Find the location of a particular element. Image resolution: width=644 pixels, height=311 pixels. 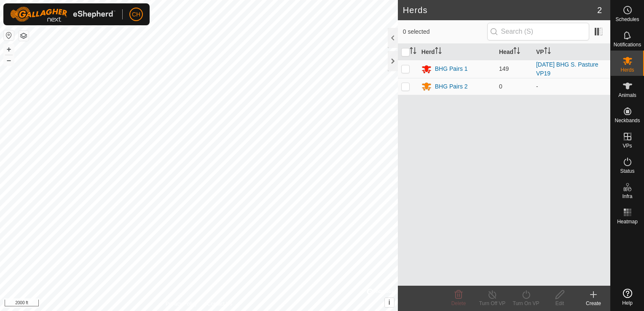

span: Heatmap is located at coordinates (627, 222).